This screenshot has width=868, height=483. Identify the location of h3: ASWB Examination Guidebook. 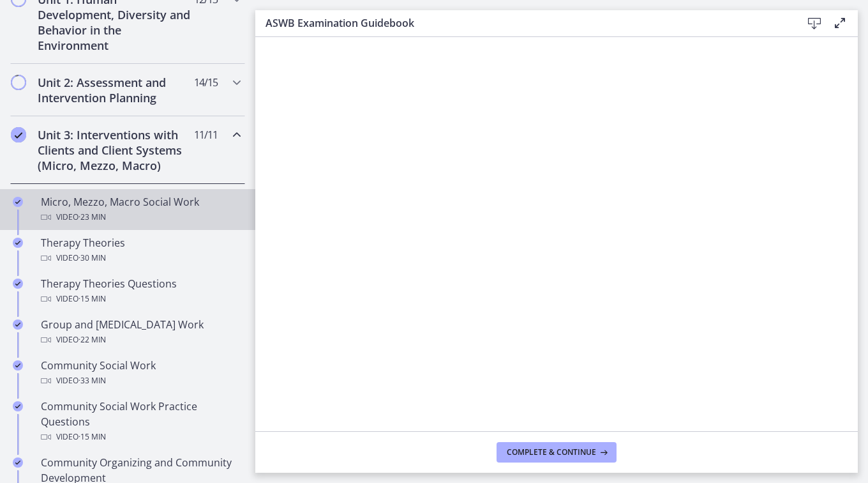
(524, 23).